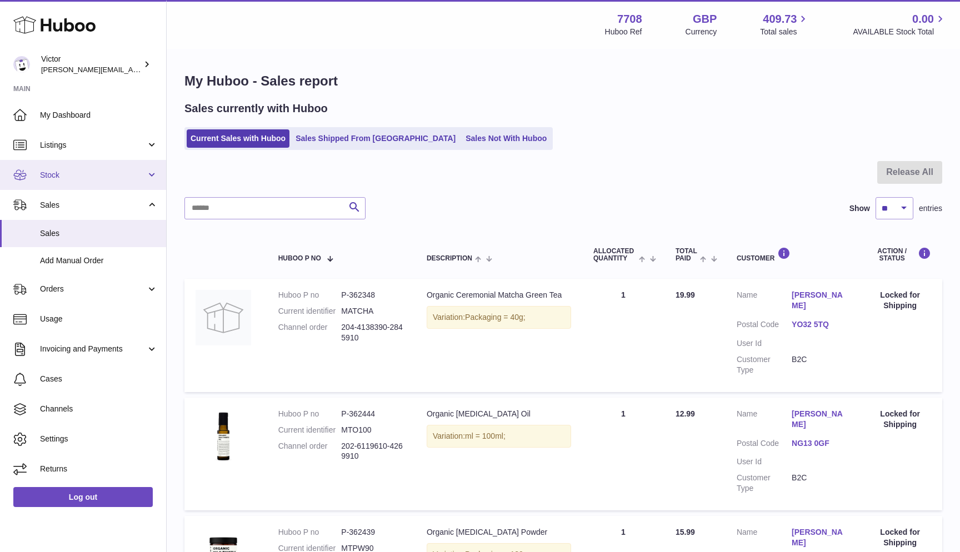  What do you see at coordinates (223, 318) in the screenshot?
I see `img: no-photo.jpg` at bounding box center [223, 318].